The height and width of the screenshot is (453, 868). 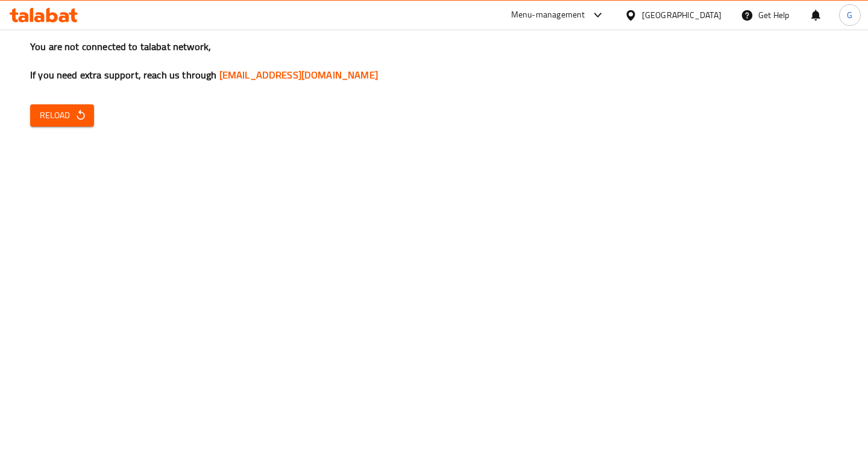 I want to click on h3: You are not connected to talabat network, If you need extra support, reach us through, so click(x=434, y=61).